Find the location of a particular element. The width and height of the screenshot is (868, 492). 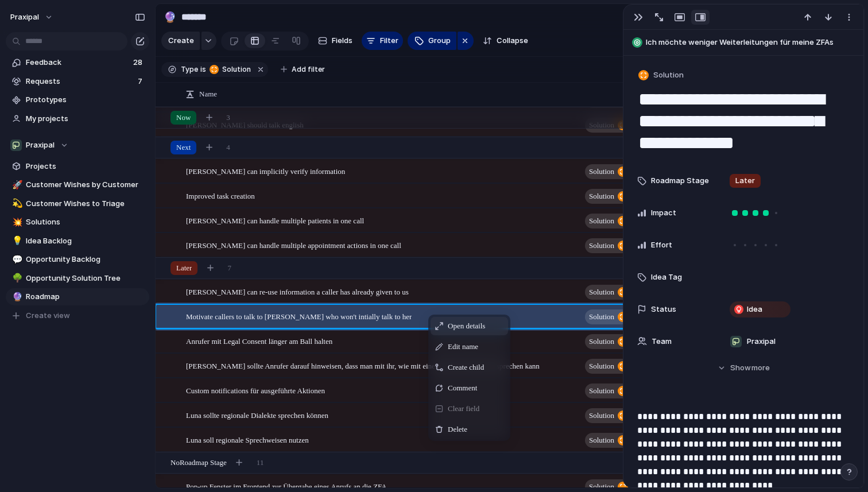

a: Projects is located at coordinates (77, 167).